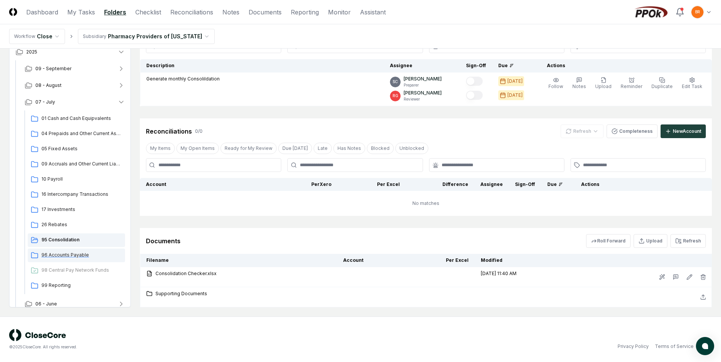 This screenshot has height=362, width=721. What do you see at coordinates (373, 12) in the screenshot?
I see `a: Assistant` at bounding box center [373, 12].